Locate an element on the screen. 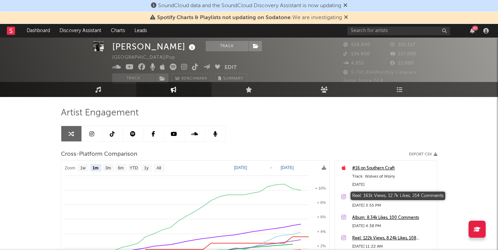 This screenshot has width=498, height=250. div: Reel: 122k Views, 8.24k Likes, 108 Comments is located at coordinates (393, 239).